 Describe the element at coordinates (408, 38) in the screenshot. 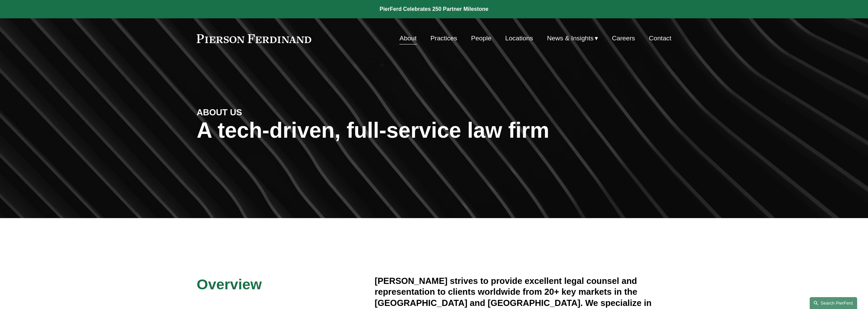

I see `a: About` at that location.